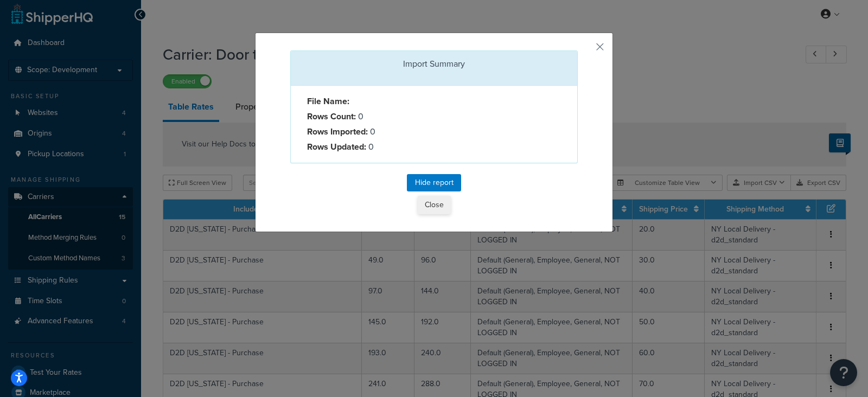  Describe the element at coordinates (366, 124) in the screenshot. I see `div: 0 0 0` at that location.